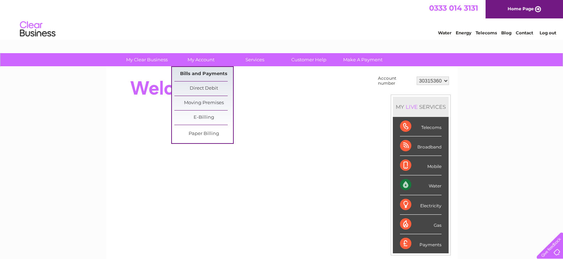  Describe the element at coordinates (420, 225) in the screenshot. I see `div: Gas` at that location.